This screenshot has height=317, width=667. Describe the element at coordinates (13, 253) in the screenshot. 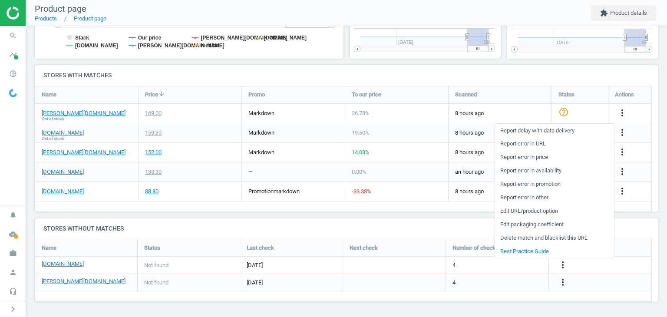

I see `i: work` at that location.